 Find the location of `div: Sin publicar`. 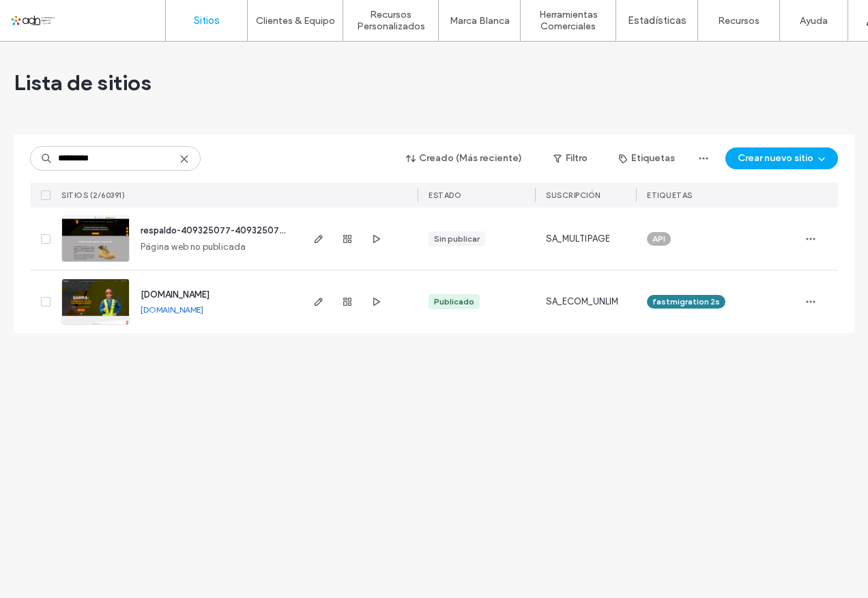

div: Sin publicar is located at coordinates (457, 239).